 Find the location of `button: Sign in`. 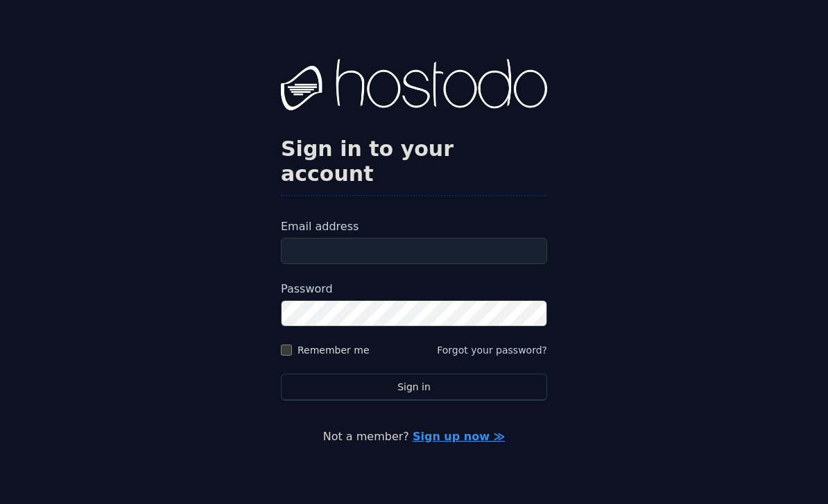

button: Sign in is located at coordinates (414, 387).